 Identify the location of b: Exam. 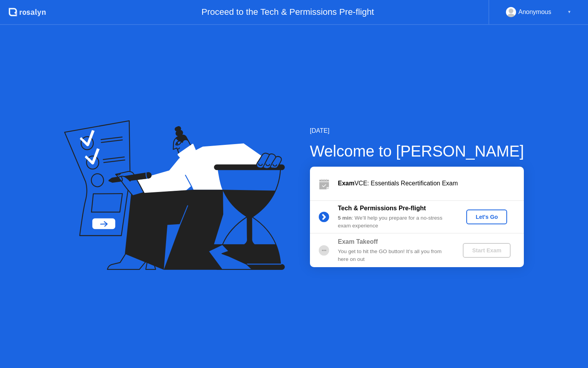
(346, 183).